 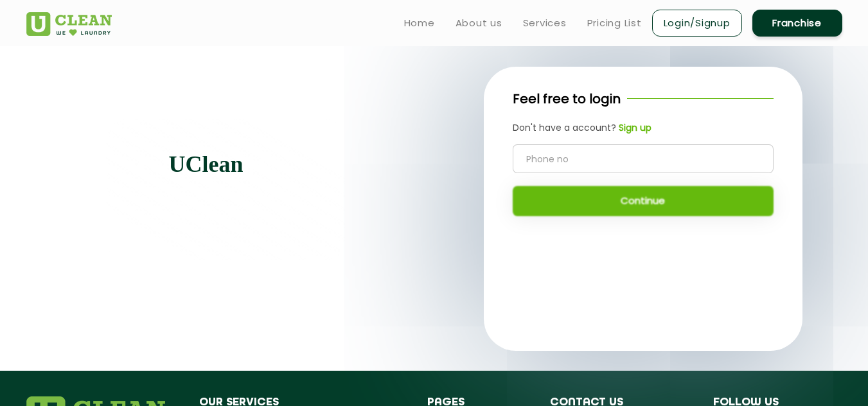 What do you see at coordinates (797, 23) in the screenshot?
I see `a: Franchise` at bounding box center [797, 23].